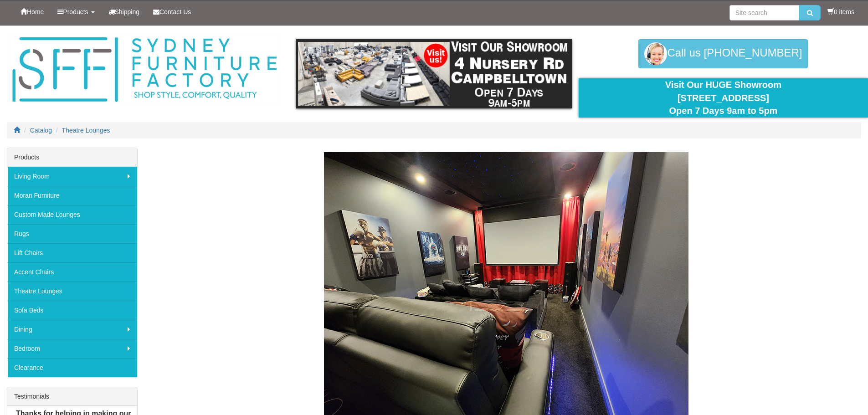 The width and height of the screenshot is (868, 415). What do you see at coordinates (172, 12) in the screenshot?
I see `a: Contact Us` at bounding box center [172, 12].